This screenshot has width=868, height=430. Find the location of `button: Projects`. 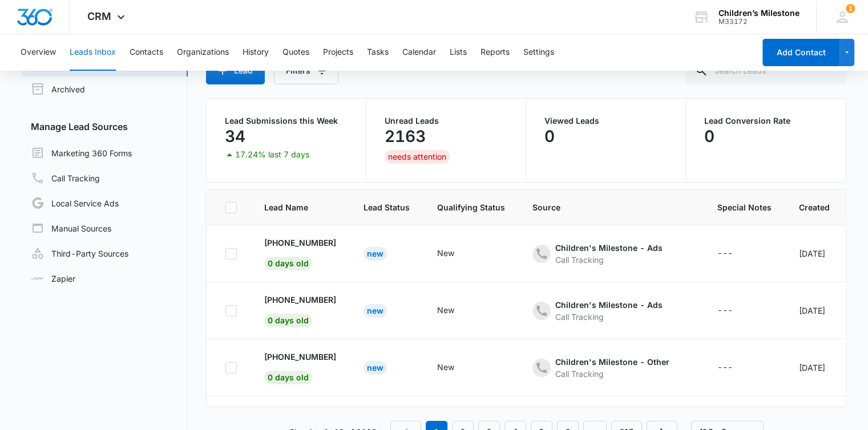

button: Projects is located at coordinates (338, 52).